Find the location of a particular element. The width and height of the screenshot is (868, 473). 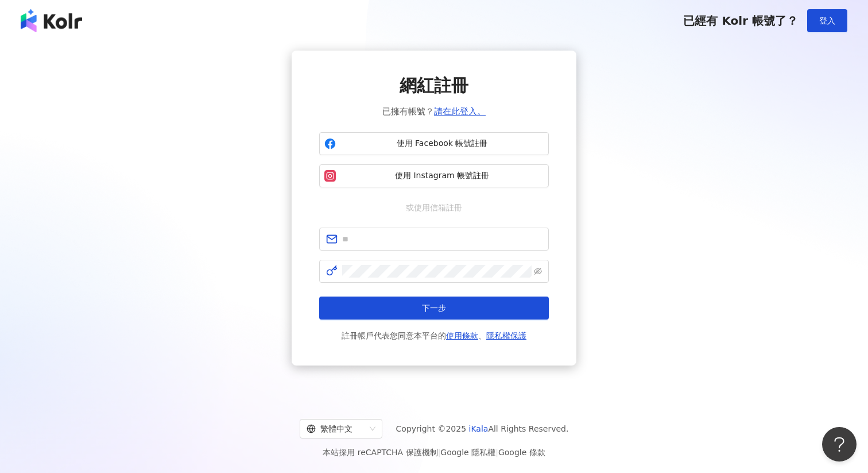

span: 登入 is located at coordinates (827, 21).